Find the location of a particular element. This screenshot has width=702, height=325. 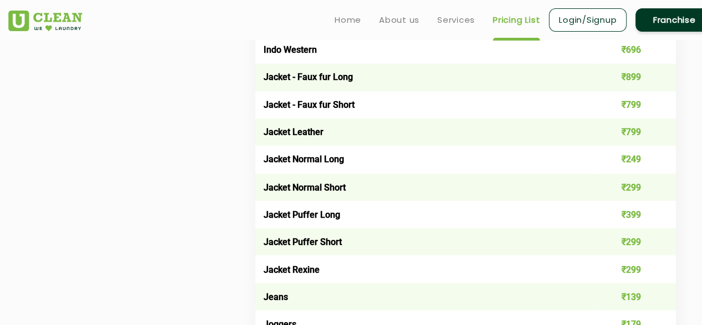

td: Jacket - Faux fur Long is located at coordinates (424, 77).